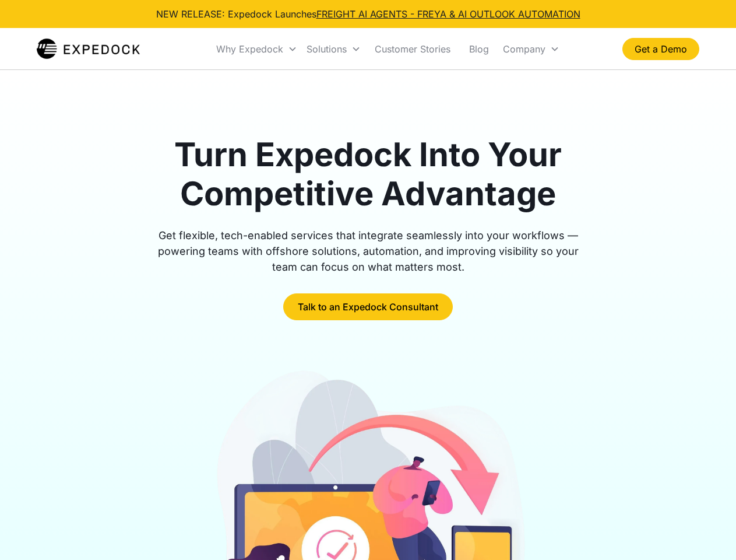 This screenshot has height=560, width=736. I want to click on a: home, so click(88, 49).